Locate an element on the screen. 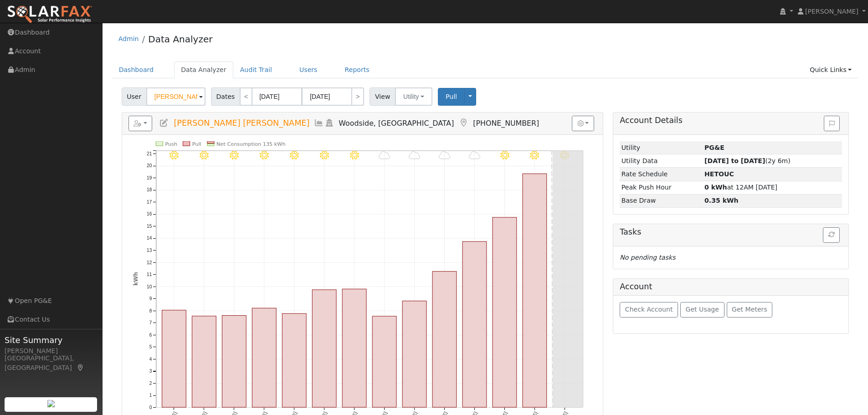  text: 11 is located at coordinates (150, 274).